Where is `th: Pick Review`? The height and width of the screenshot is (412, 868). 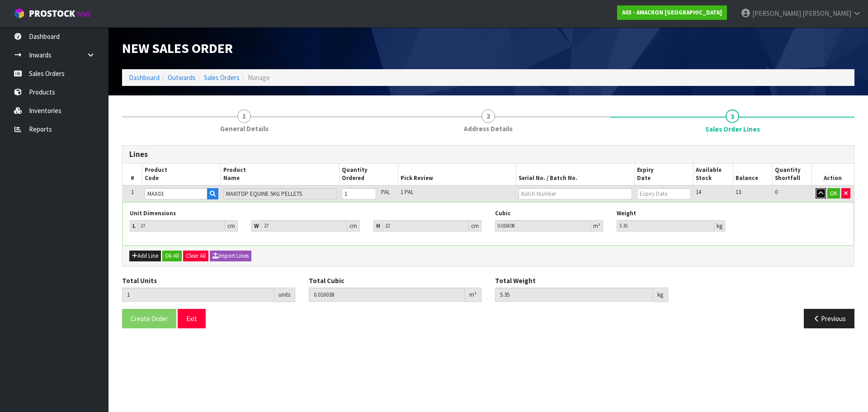
th: Pick Review is located at coordinates (457, 175).